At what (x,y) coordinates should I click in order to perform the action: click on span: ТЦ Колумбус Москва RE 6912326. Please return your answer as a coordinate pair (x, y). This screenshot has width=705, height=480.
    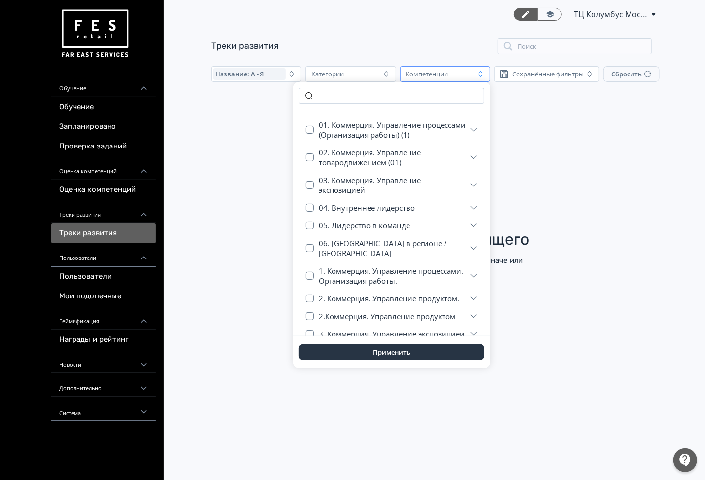
    Looking at the image, I should click on (610, 14).